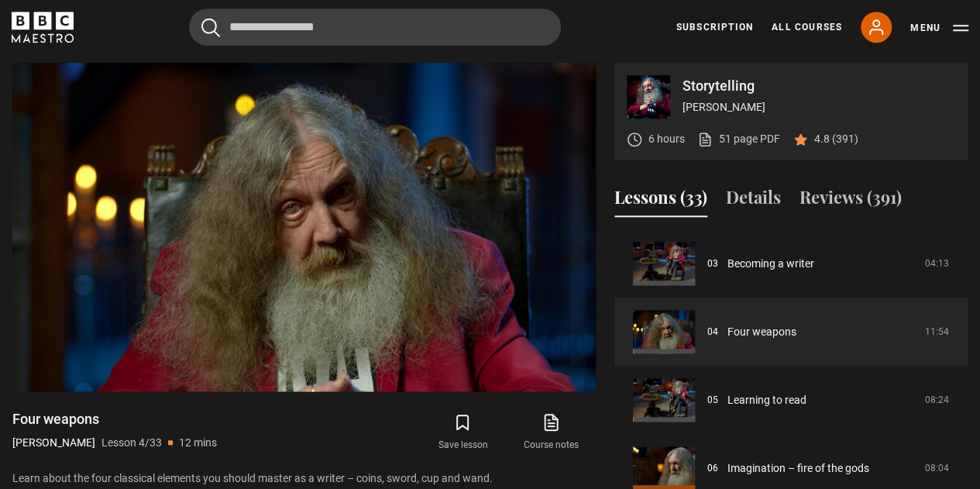  I want to click on button: Details, so click(753, 201).